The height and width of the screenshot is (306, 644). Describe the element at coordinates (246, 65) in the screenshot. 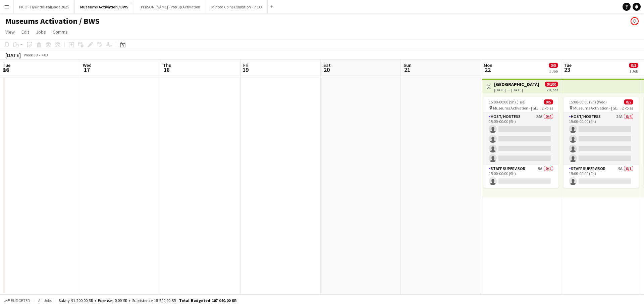

I see `span: Fri` at that location.